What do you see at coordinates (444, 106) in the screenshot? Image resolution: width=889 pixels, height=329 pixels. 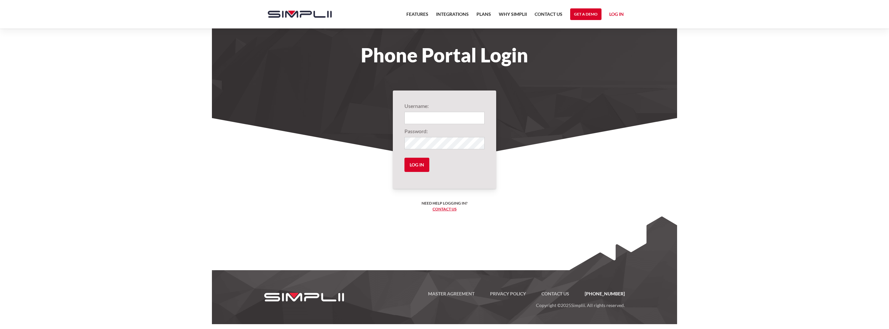 I see `label: Username:` at bounding box center [444, 106].